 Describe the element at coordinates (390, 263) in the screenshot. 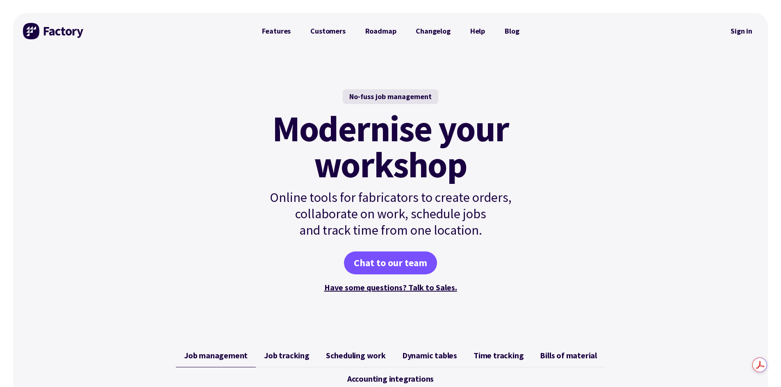

I see `a: Chat to our team` at that location.